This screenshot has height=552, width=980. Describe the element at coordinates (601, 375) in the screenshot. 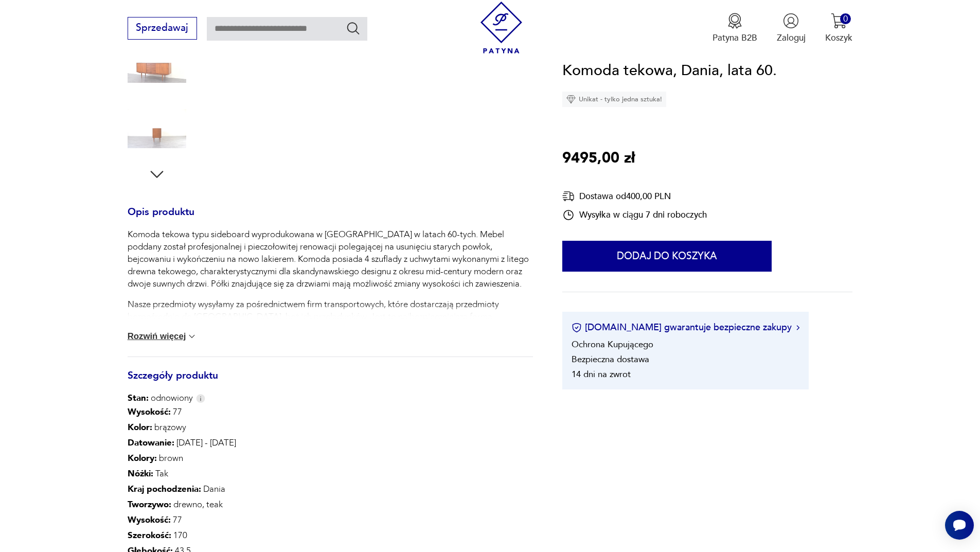

I see `li: 14 dni na zwrot` at that location.